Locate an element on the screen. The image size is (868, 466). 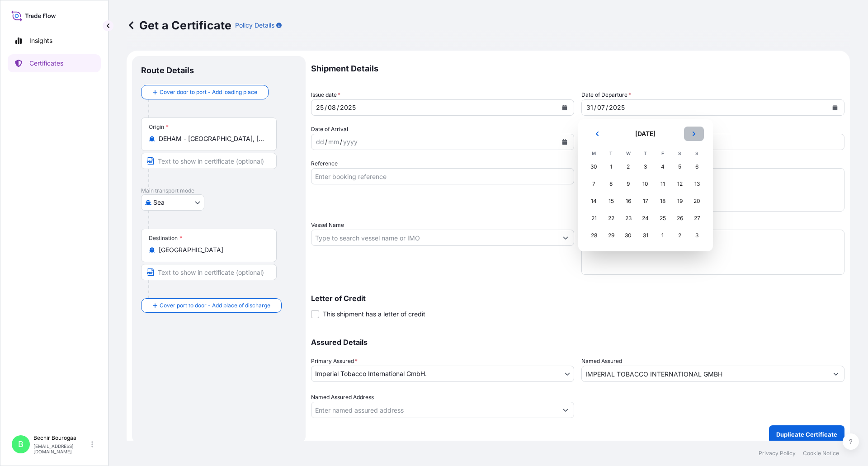
div: Thursday 24 July 2025 is located at coordinates (646, 218).